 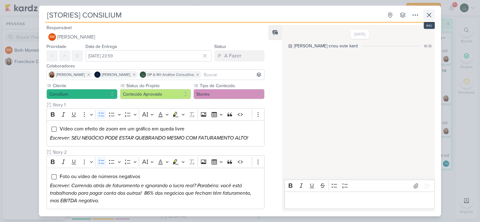 I want to click on img: Jani Policarpo, so click(x=97, y=75).